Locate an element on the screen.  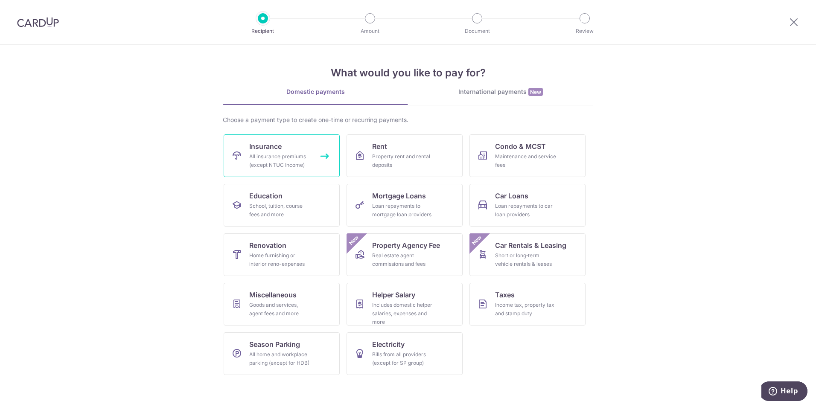
span: Property Agency Fee is located at coordinates (406, 245).